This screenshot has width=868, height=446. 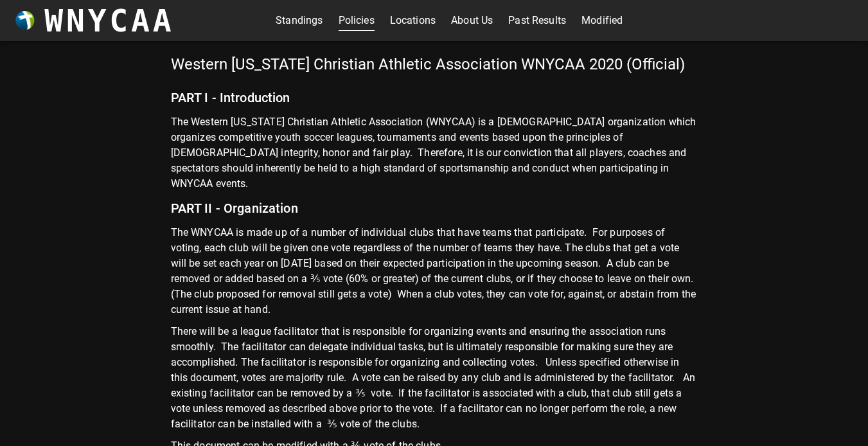 I want to click on h6: PART II - Organization, so click(x=434, y=209).